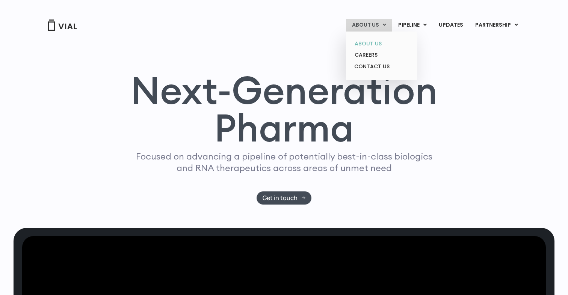  Describe the element at coordinates (381, 55) in the screenshot. I see `a: CAREERS` at that location.